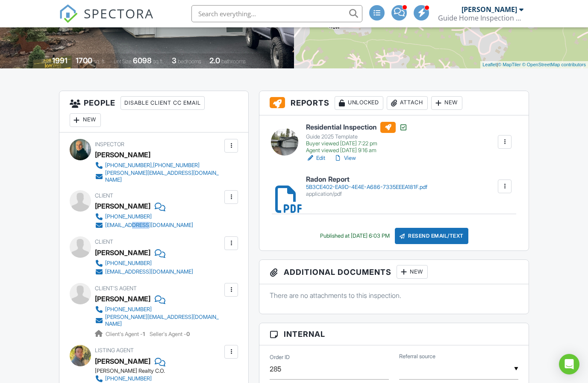 This screenshot has height=383, width=588. Describe the element at coordinates (114, 350) in the screenshot. I see `span: Listing Agent` at that location.